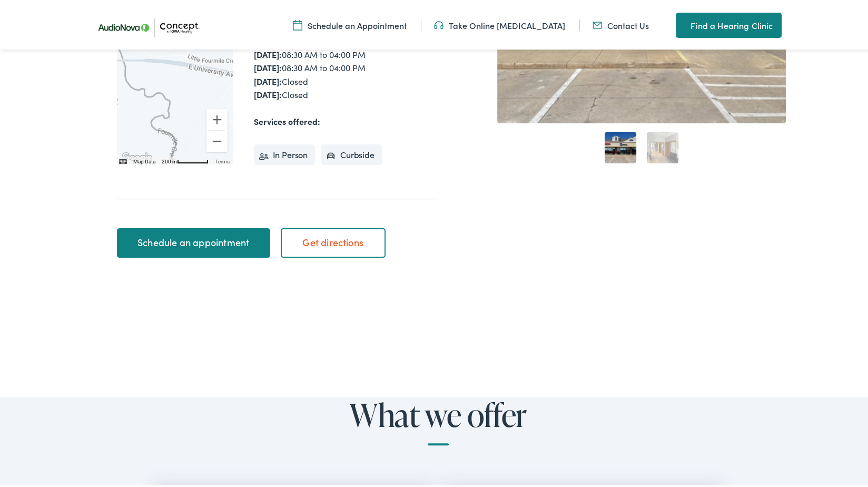 Image resolution: width=868 pixels, height=487 pixels. I want to click on button: Map Data, so click(144, 160).